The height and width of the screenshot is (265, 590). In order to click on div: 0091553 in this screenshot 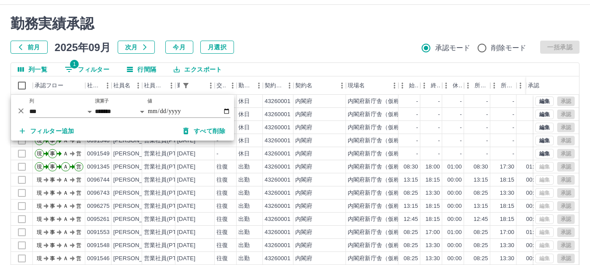, I will do `click(98, 233)`.